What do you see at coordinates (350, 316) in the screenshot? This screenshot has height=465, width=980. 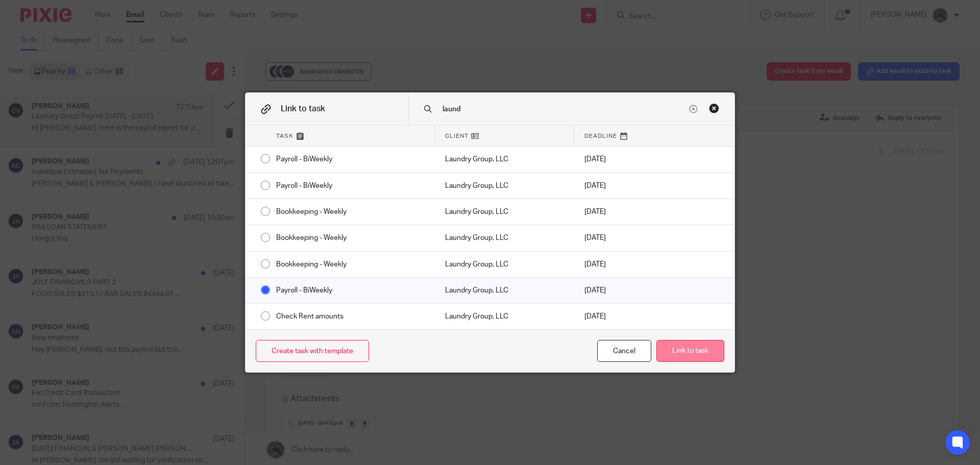 I see `div: Check Rent amounts` at bounding box center [350, 316].